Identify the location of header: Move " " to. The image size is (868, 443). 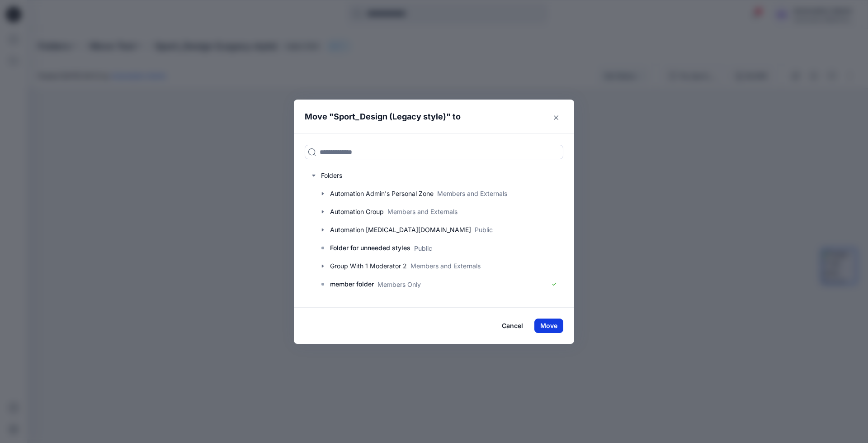
(427, 116).